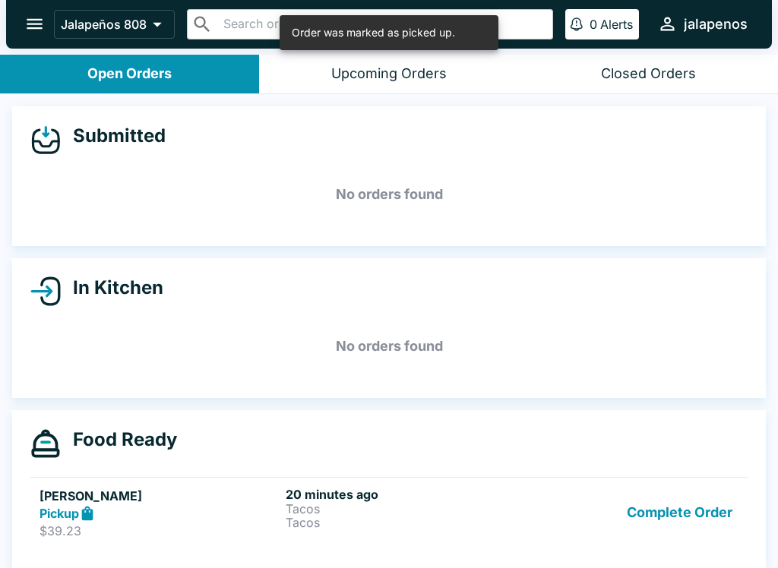  I want to click on h4: Food Ready, so click(119, 440).